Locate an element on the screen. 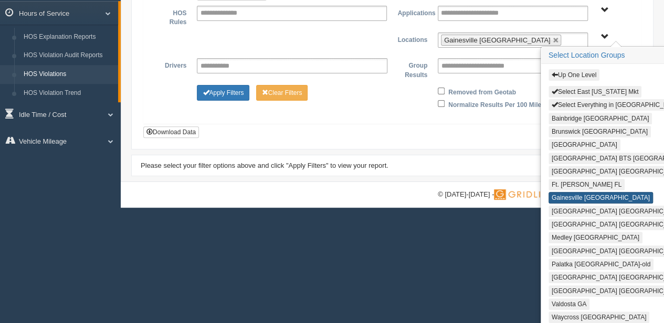 This screenshot has width=664, height=323. span: Please select your filter options above and click "Apply Filters" to view your report. is located at coordinates (265, 165).